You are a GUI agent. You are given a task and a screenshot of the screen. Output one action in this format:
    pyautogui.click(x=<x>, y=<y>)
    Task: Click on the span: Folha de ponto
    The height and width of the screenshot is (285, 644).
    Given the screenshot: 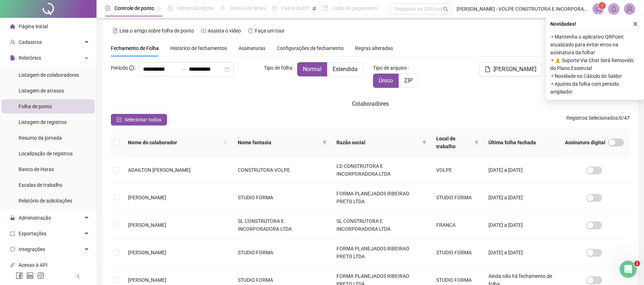 What is the action you would take?
    pyautogui.click(x=35, y=106)
    